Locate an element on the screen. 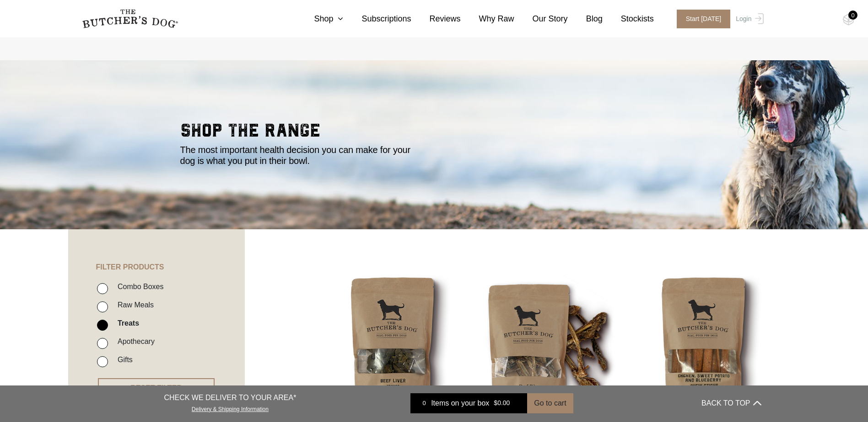  a: Blog is located at coordinates (585, 18).